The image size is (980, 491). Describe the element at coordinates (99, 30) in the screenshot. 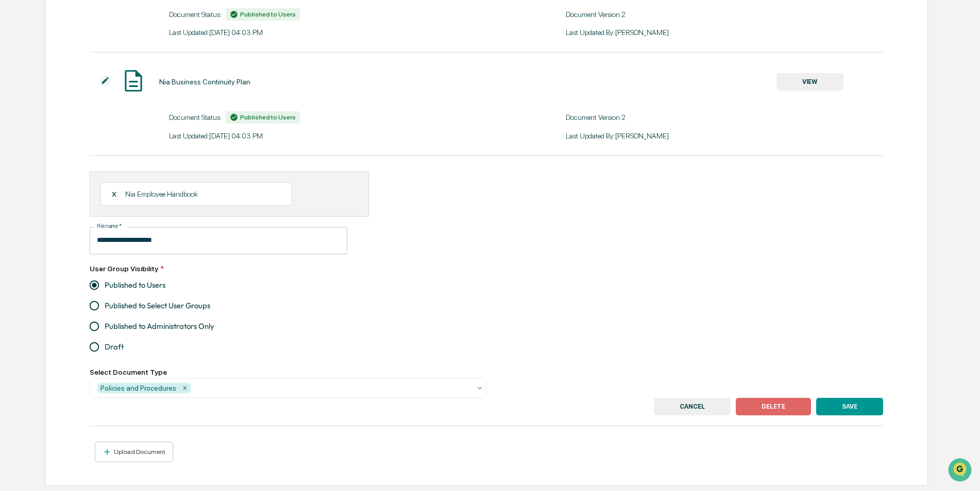

I see `p: How can we help?` at that location.